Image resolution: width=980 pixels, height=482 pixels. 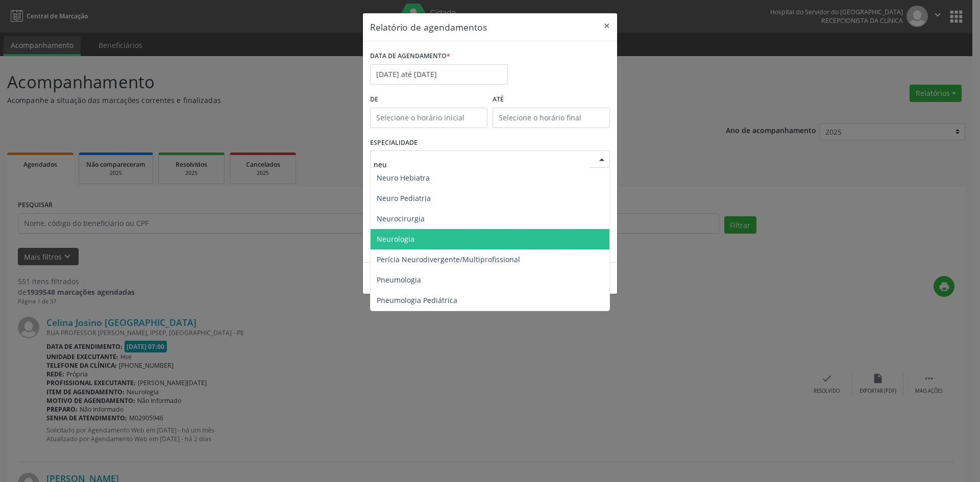 What do you see at coordinates (439, 75) in the screenshot?
I see `input: Selecione uma data ou intervalo` at bounding box center [439, 75].